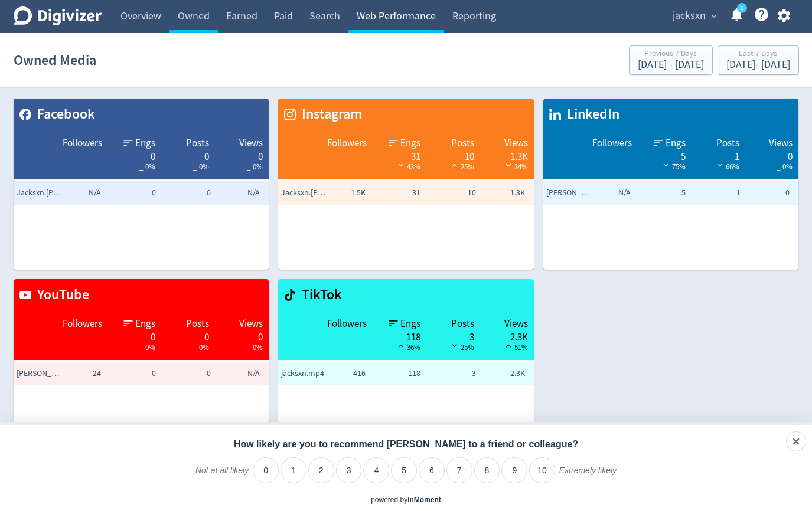 The width and height of the screenshot is (812, 511). What do you see at coordinates (432, 471) in the screenshot?
I see `li: 6` at bounding box center [432, 471].